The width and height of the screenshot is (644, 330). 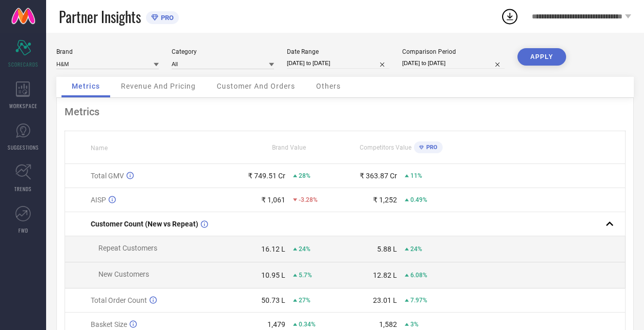 What do you see at coordinates (307, 324) in the screenshot?
I see `span: 0.34%` at bounding box center [307, 324].